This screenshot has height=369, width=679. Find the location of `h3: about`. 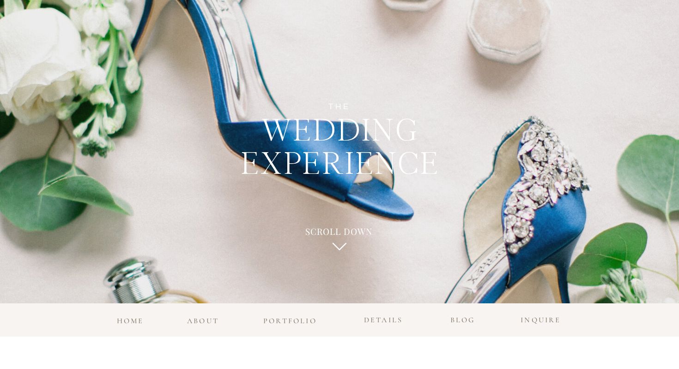

h3: about is located at coordinates (203, 320).